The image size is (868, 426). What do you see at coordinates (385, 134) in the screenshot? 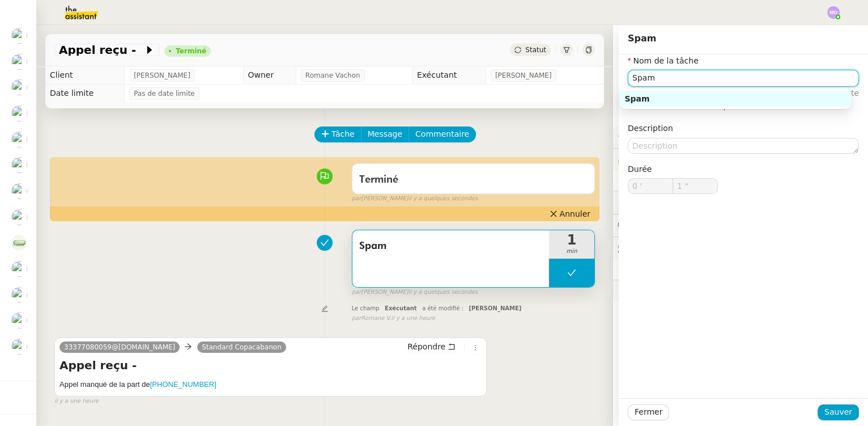
I see `span: Message` at bounding box center [385, 134].